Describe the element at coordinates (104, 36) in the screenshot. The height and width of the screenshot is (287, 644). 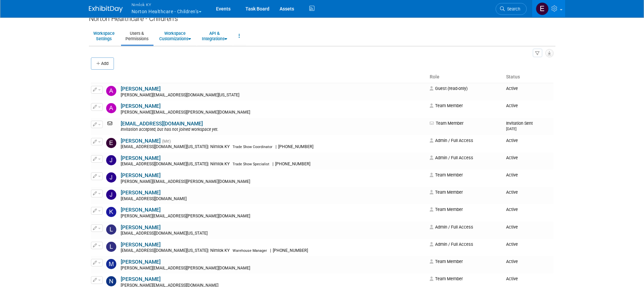
I see `a: WorkspaceSettings` at that location.